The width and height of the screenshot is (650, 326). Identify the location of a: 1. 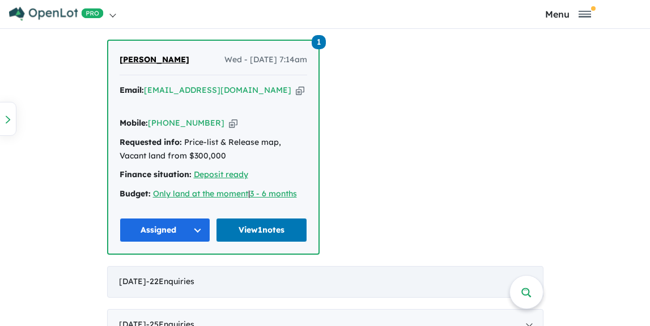
(318, 41).